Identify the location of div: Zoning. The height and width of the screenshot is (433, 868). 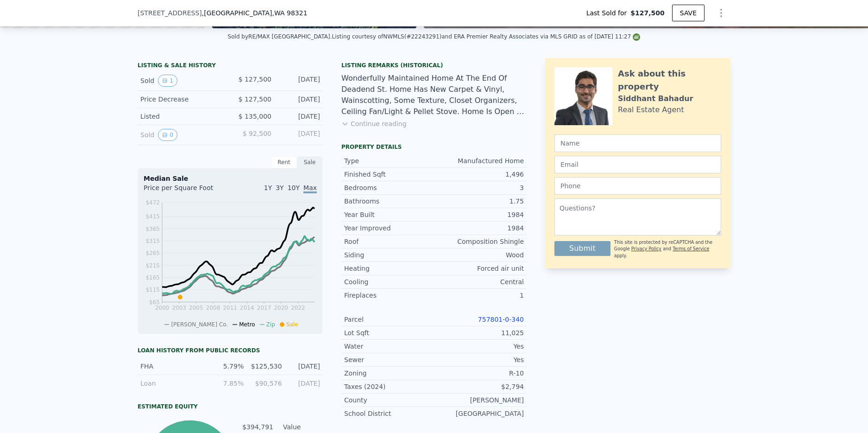
(389, 373).